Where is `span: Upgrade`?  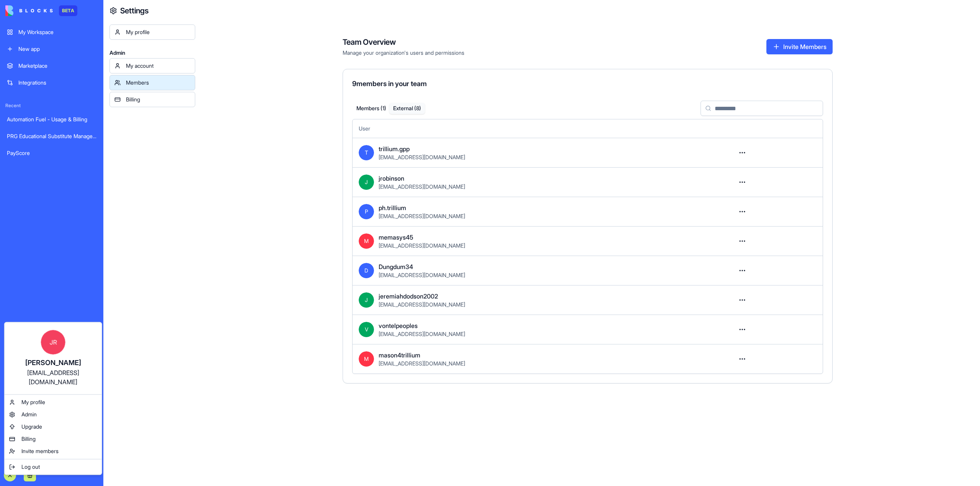
span: Upgrade is located at coordinates (32, 426).